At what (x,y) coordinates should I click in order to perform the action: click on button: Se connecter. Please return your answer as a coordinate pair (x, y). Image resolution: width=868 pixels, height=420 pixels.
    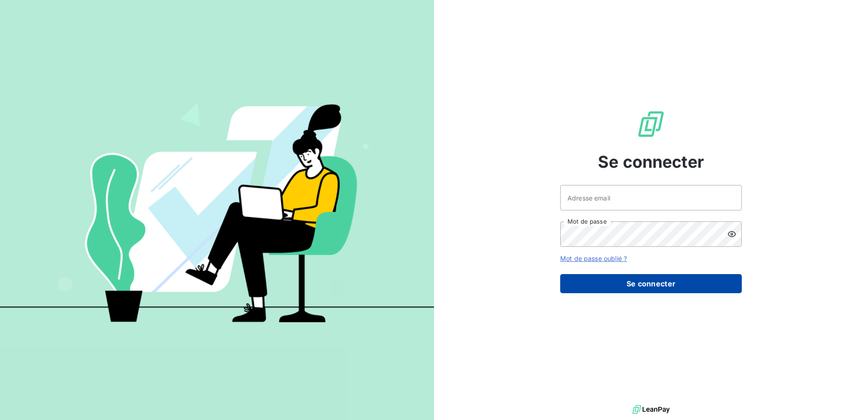
    Looking at the image, I should click on (651, 283).